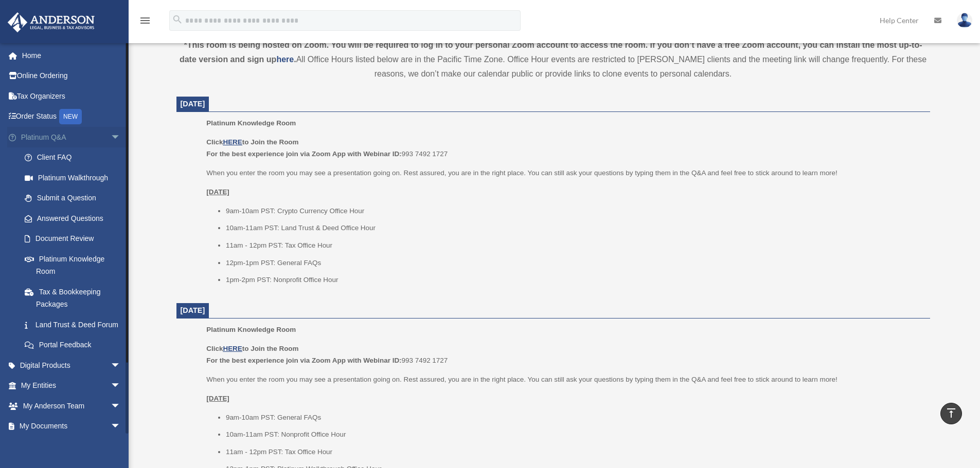 This screenshot has width=980, height=468. I want to click on a: Document Review, so click(75, 239).